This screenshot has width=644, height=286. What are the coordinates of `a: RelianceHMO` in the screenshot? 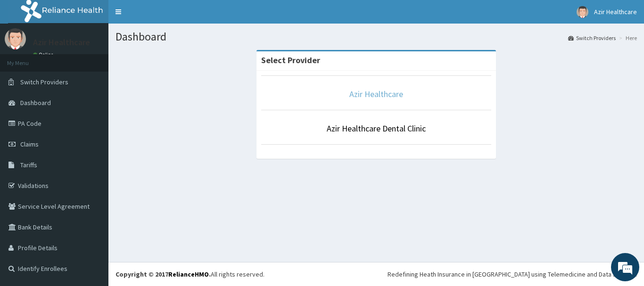 It's located at (189, 274).